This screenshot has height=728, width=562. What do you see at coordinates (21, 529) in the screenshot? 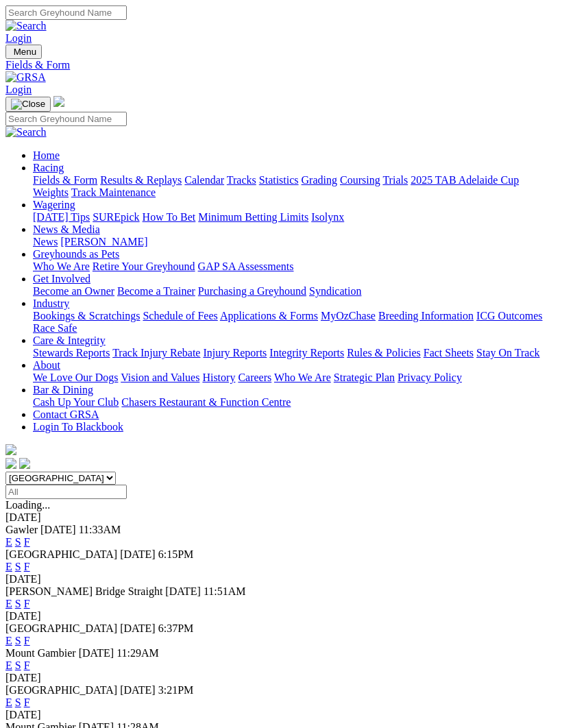
I see `span: Gawler` at bounding box center [21, 529].